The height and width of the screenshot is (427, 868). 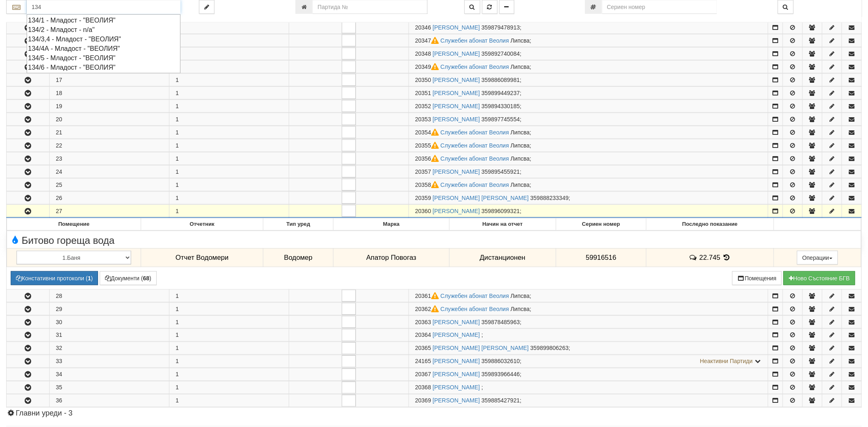 I want to click on td: 22, so click(x=109, y=145).